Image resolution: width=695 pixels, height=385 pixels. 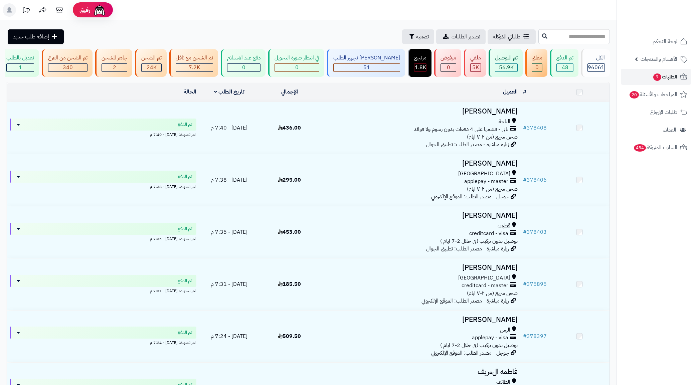 What do you see at coordinates (537, 63) in the screenshot?
I see `a: معلق 0` at bounding box center [537, 63].